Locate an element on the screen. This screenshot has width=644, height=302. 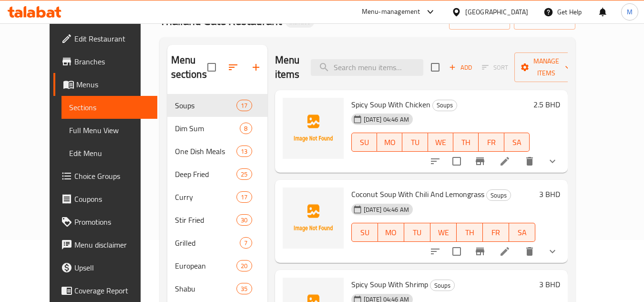
span: MO is located at coordinates (389, 142).